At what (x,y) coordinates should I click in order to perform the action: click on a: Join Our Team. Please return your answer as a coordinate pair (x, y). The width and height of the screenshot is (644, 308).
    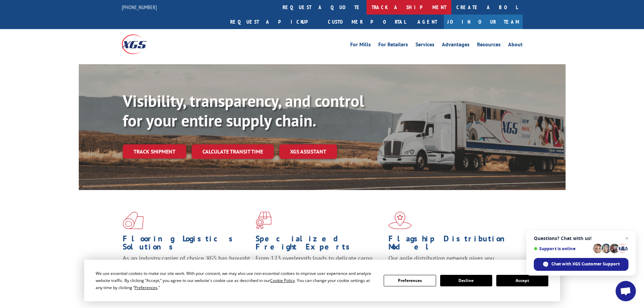
    Looking at the image, I should click on (483, 22).